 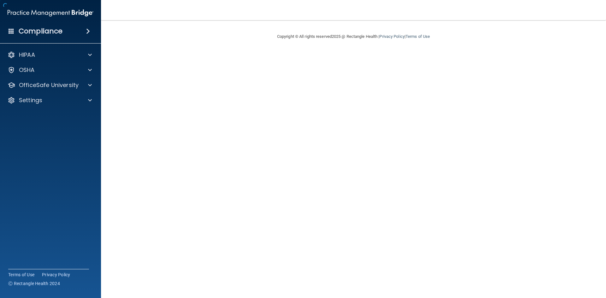 What do you see at coordinates (27, 55) in the screenshot?
I see `p: HIPAA` at bounding box center [27, 55].